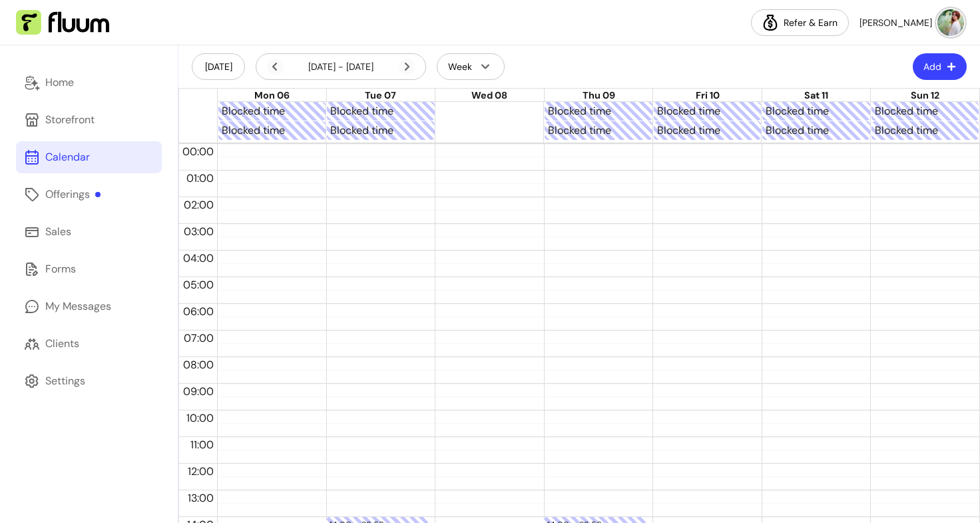  Describe the element at coordinates (198, 258) in the screenshot. I see `span: 04:00` at that location.